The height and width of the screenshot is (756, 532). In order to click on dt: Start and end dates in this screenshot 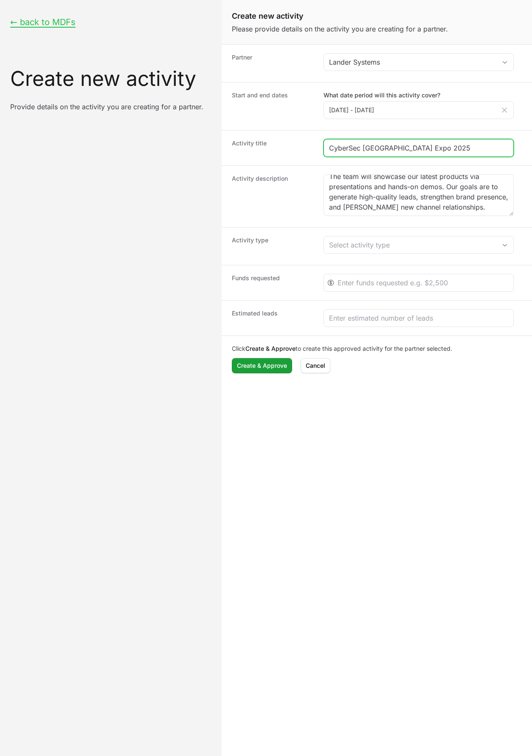, I will do `click(273, 106)`.